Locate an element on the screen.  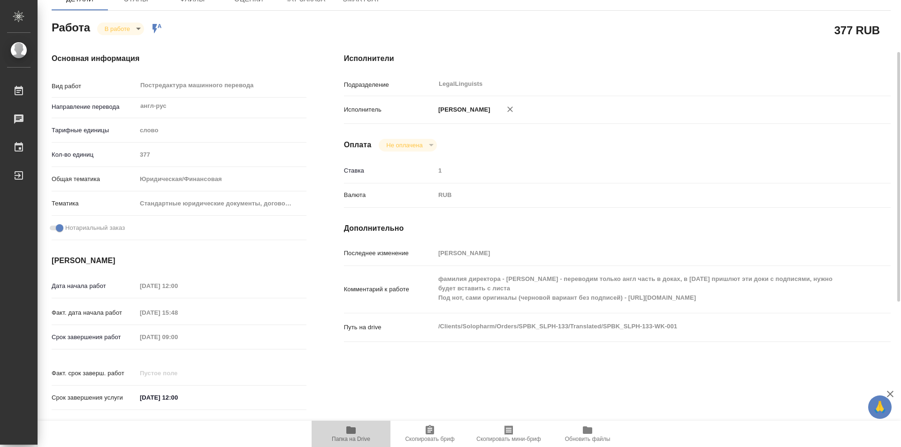
p: Ставка is located at coordinates (390, 171).